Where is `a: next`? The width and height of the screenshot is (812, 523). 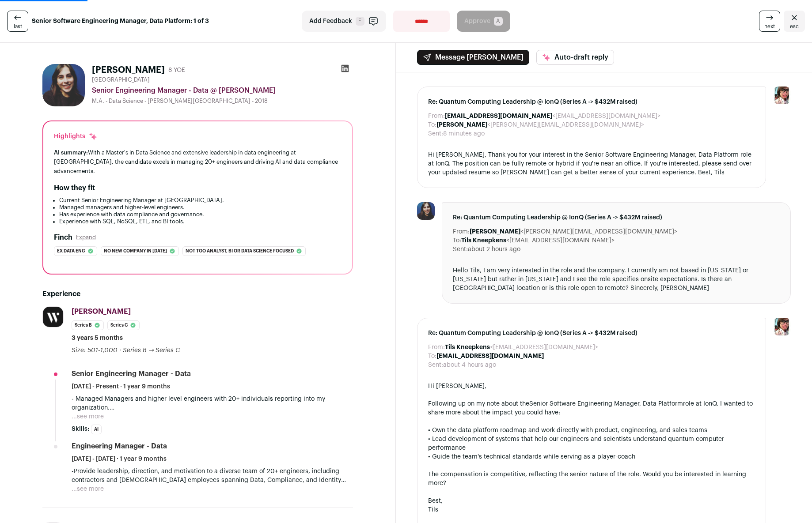
a: next is located at coordinates (769, 21).